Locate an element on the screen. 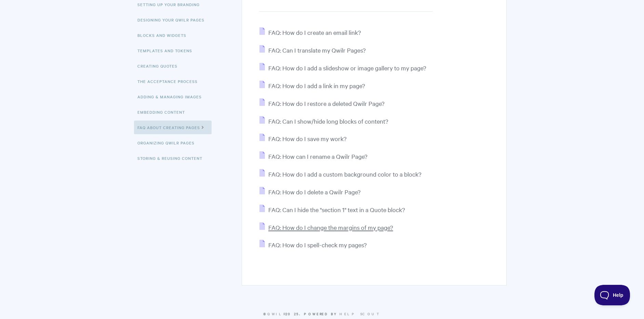  span: FAQ: How can I rename a Qwilr Page? is located at coordinates (318, 156).